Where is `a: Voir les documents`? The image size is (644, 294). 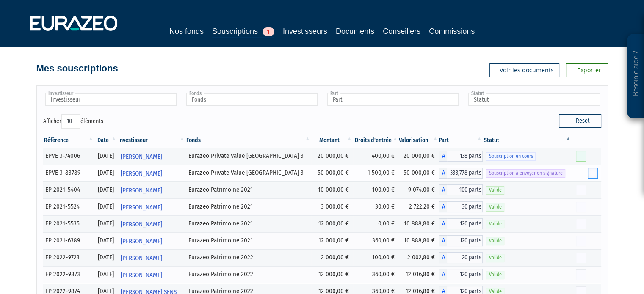
a: Voir les documents is located at coordinates (524, 70).